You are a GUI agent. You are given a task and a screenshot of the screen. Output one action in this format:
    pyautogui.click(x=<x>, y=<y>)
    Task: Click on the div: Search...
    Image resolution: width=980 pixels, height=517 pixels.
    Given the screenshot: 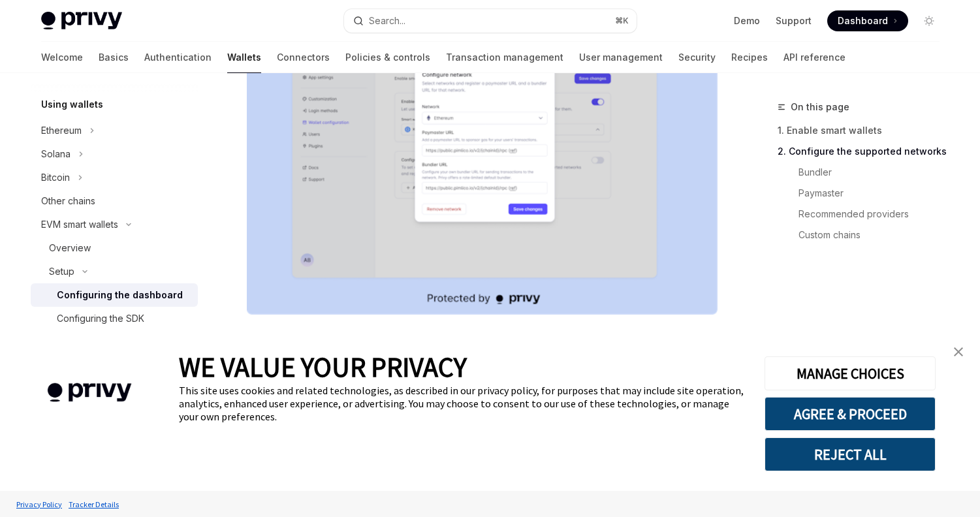 What is the action you would take?
    pyautogui.click(x=387, y=21)
    